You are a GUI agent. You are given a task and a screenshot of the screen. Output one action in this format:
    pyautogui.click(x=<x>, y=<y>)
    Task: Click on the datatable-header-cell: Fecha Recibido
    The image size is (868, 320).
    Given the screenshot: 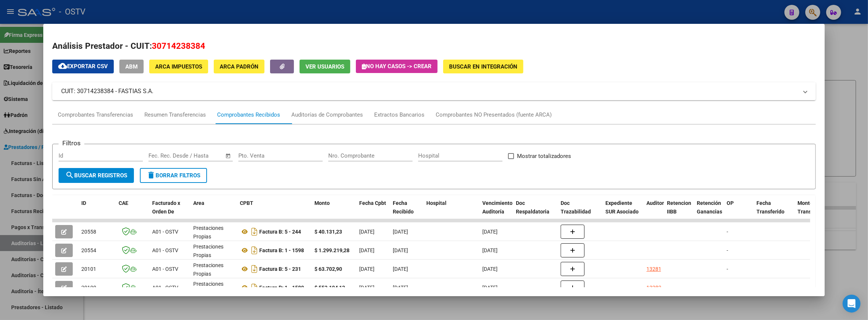 What is the action you would take?
    pyautogui.click(x=406, y=212)
    